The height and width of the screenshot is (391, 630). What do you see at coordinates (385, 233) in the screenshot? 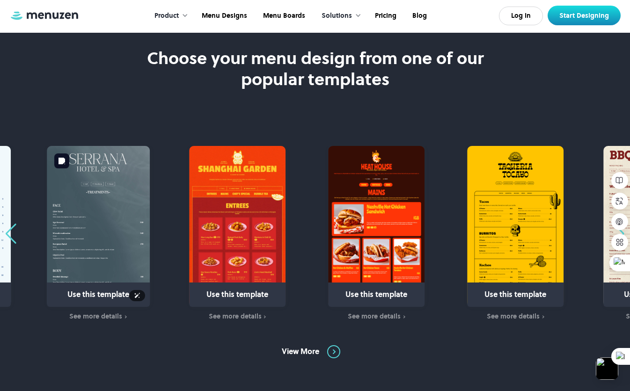
I see `div: 2 / 31` at bounding box center [385, 233].